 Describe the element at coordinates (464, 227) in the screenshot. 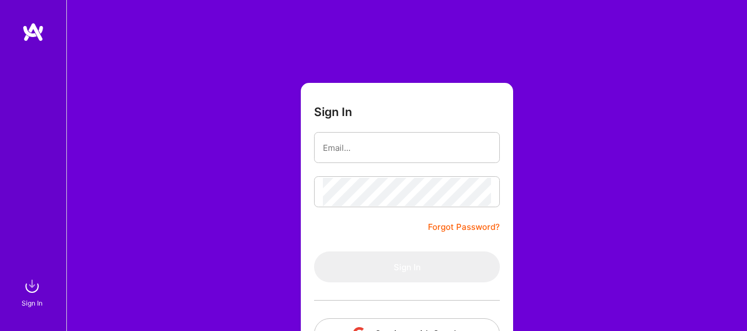

I see `a: Forgot Password?` at that location.